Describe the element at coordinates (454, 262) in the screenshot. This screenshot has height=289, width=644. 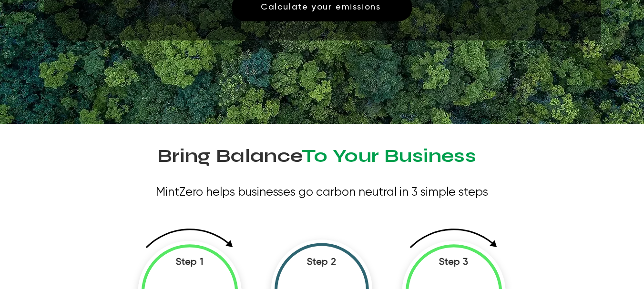
I see `span: Step 3` at that location.